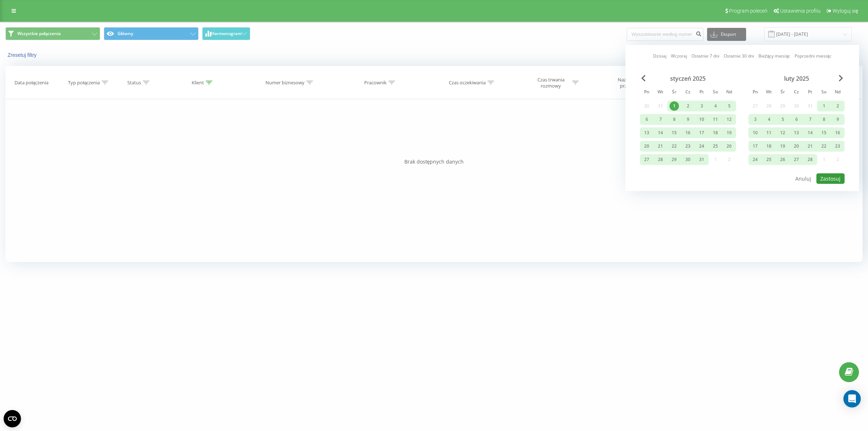  I want to click on div: śr 15 sty 2025, so click(674, 132).